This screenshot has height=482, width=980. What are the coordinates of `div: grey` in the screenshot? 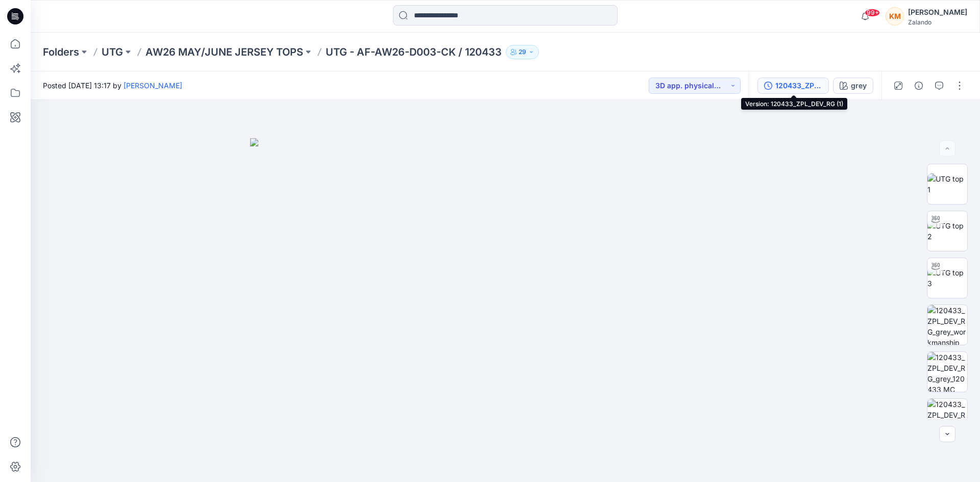 It's located at (858, 86).